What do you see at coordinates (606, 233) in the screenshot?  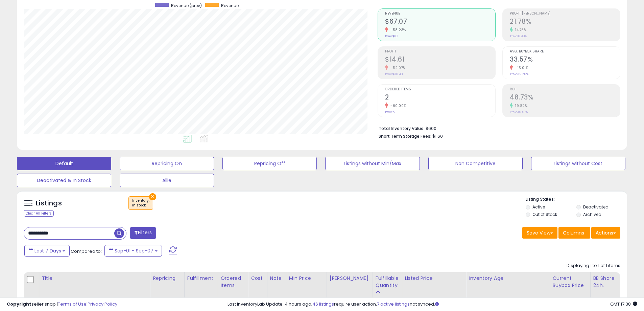 I see `button: Actions` at bounding box center [606, 233].